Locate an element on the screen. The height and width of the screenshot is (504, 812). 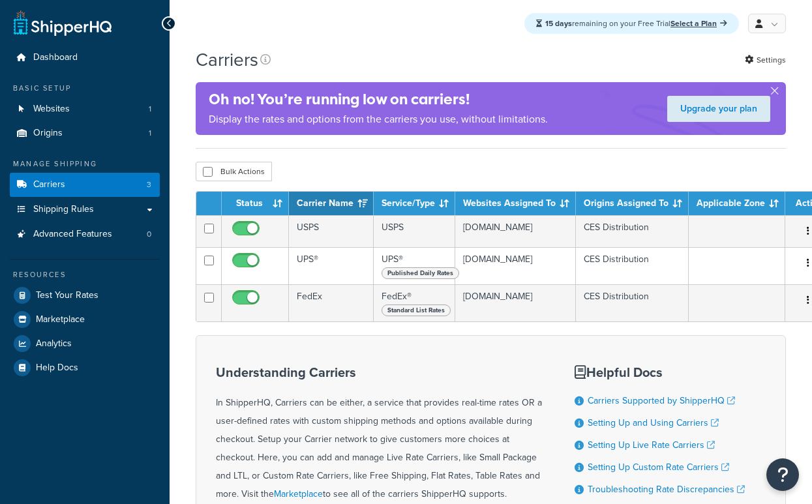
div: Basic Setup is located at coordinates (85, 88).